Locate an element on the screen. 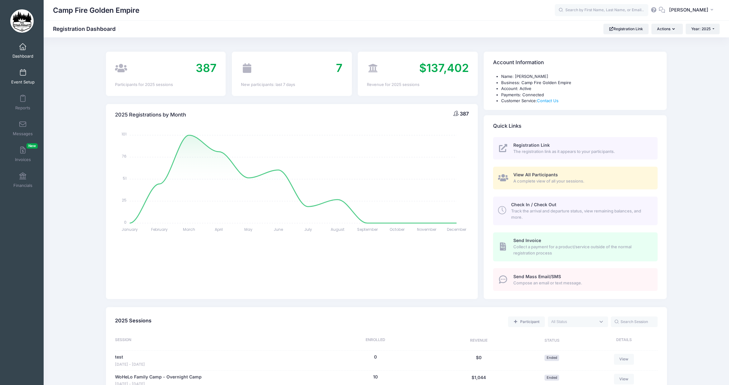  tspan: February is located at coordinates (159, 229).